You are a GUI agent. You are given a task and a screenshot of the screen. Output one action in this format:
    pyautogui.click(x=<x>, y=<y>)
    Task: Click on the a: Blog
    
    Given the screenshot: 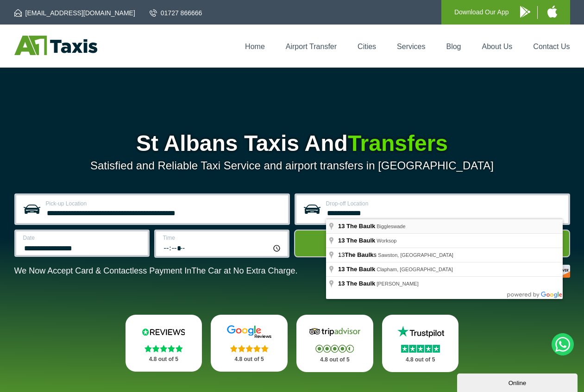 What is the action you would take?
    pyautogui.click(x=453, y=46)
    